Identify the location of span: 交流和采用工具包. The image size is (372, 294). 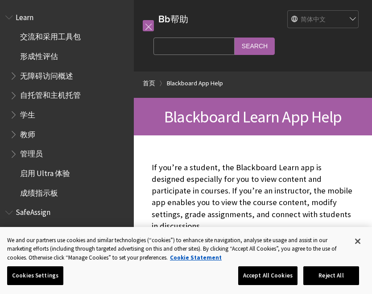
(50, 35).